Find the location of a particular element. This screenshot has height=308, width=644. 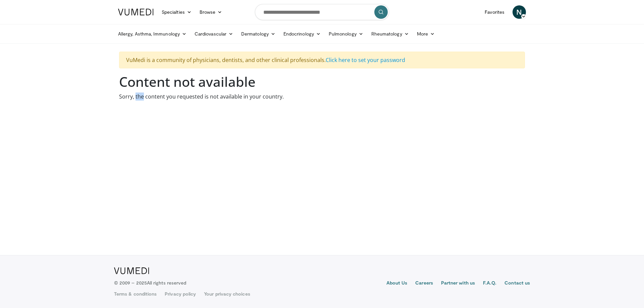

a: About Us is located at coordinates (396, 284).